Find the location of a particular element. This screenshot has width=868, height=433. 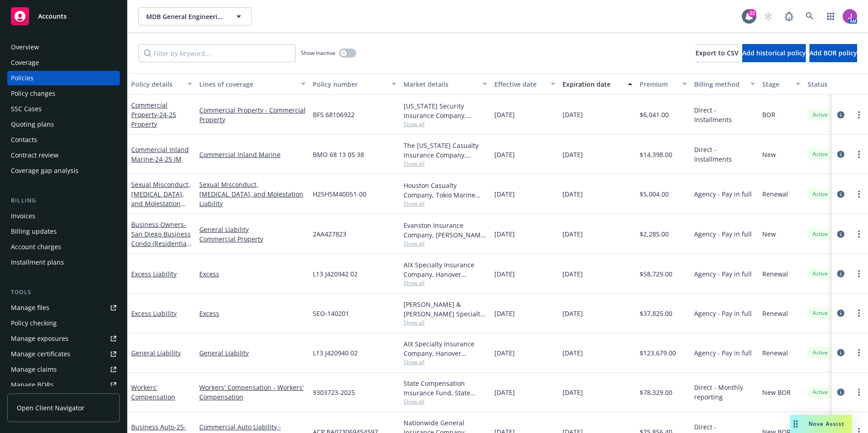

span: BOR is located at coordinates (769, 114).